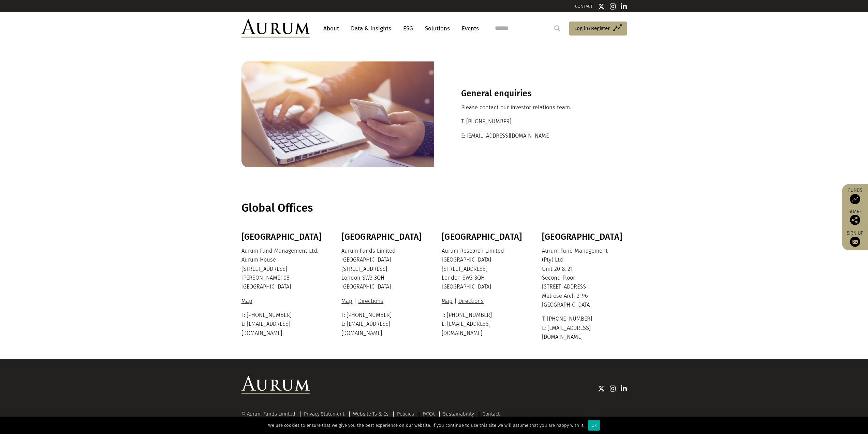  What do you see at coordinates (855, 196) in the screenshot?
I see `a: Funds` at bounding box center [855, 196].